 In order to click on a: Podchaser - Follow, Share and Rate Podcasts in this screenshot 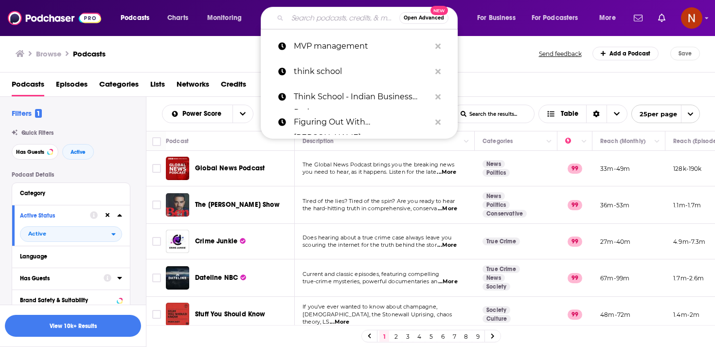, I will do `click(54, 18)`.